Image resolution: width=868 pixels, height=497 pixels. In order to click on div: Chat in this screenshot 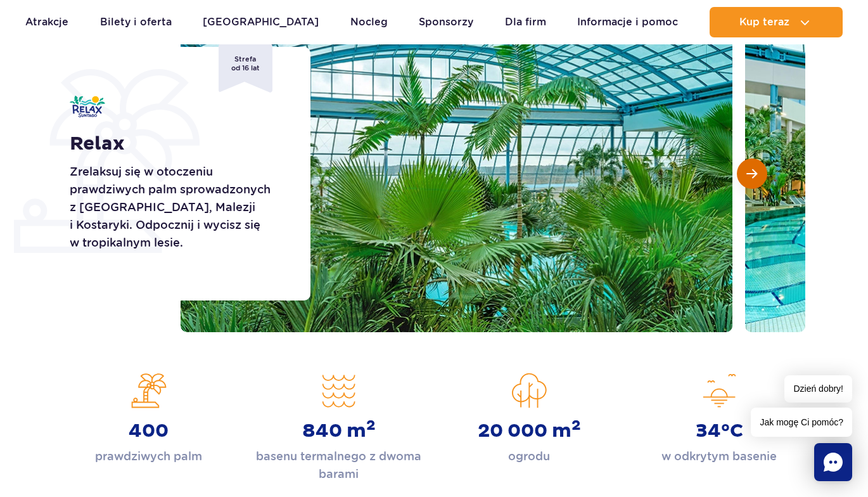, I will do `click(833, 462)`.